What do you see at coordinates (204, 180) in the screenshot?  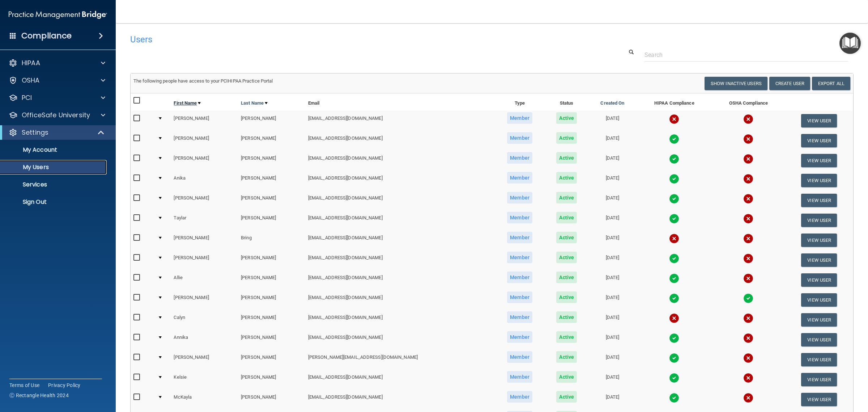 I see `td: Anika` at bounding box center [204, 180].